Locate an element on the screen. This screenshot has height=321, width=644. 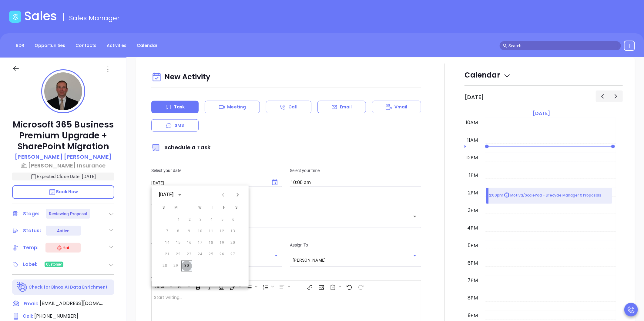
span: Sales Manager is located at coordinates (94, 18).